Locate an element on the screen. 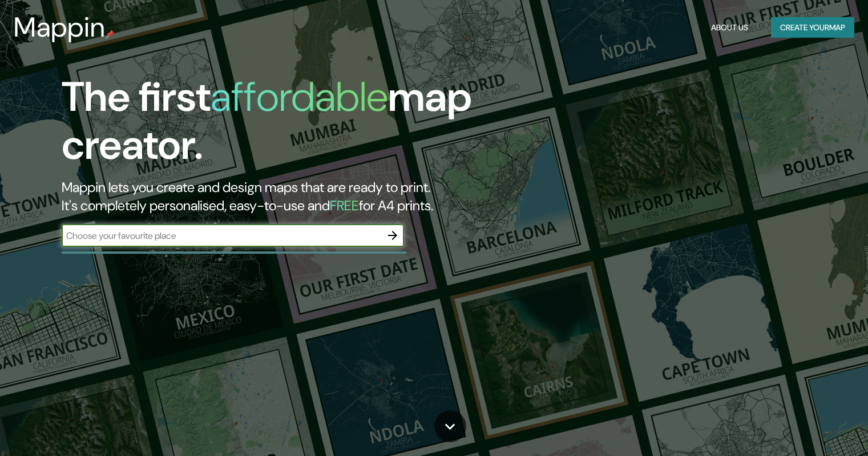 The height and width of the screenshot is (456, 868). h2: Mappin lets you create and design maps that are ready to print. It's completely personalised, eas... is located at coordinates (278, 197).